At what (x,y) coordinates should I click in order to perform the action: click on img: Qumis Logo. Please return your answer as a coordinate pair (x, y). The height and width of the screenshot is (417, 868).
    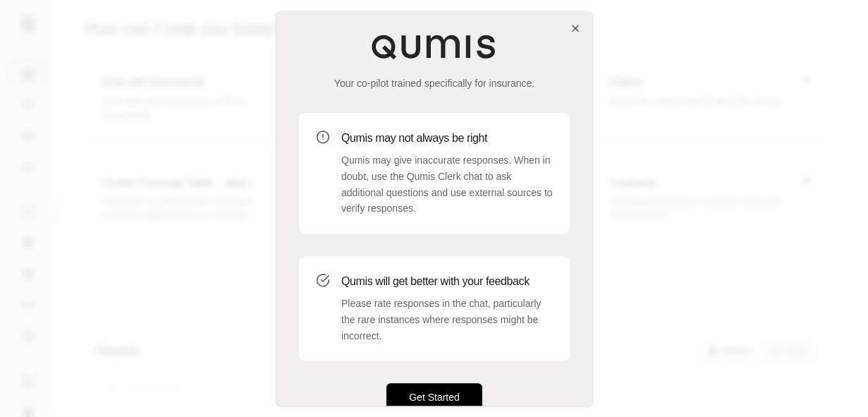
    Looking at the image, I should click on (435, 47).